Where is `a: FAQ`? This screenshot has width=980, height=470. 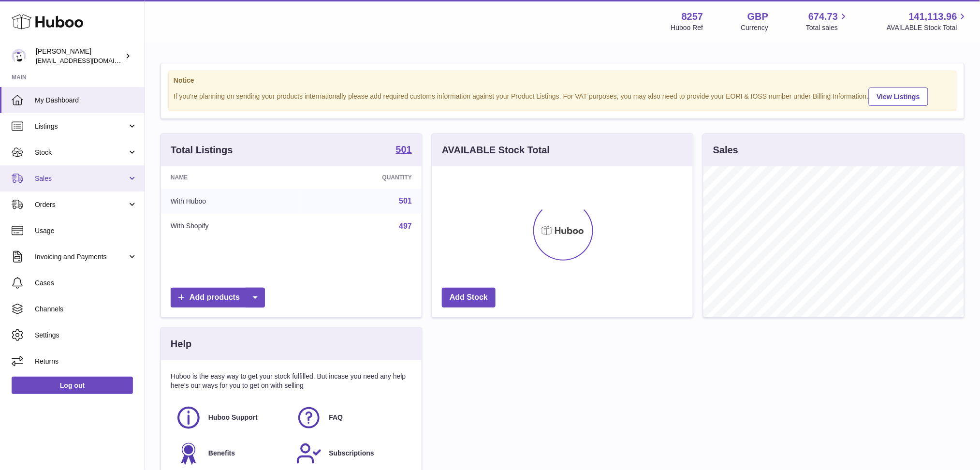
a: FAQ is located at coordinates (351, 417).